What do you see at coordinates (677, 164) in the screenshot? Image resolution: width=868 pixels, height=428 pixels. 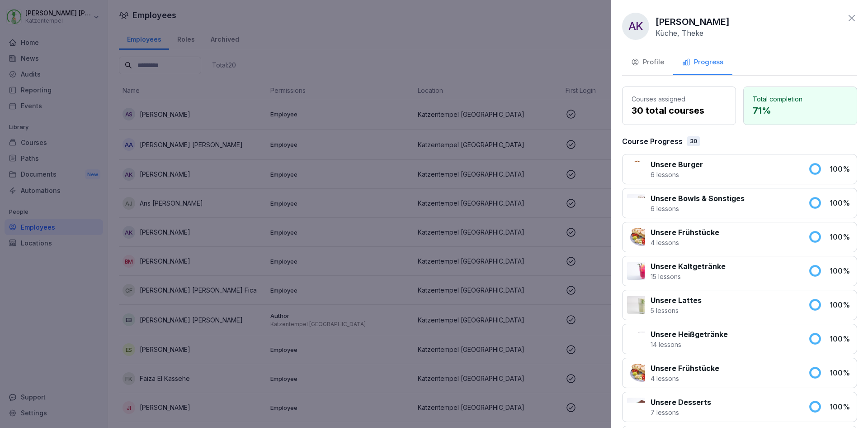 I see `p: Unsere Burger` at bounding box center [677, 164].